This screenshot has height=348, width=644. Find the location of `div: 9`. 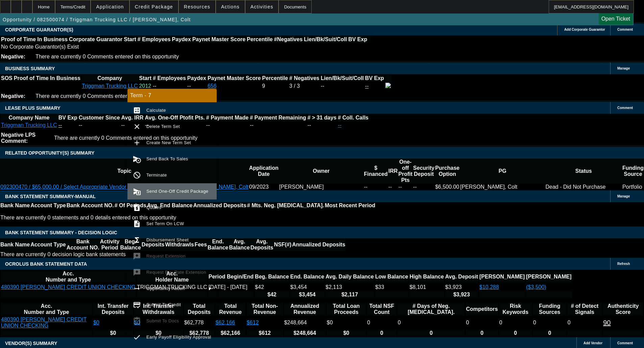

div: 9 is located at coordinates (275, 86).